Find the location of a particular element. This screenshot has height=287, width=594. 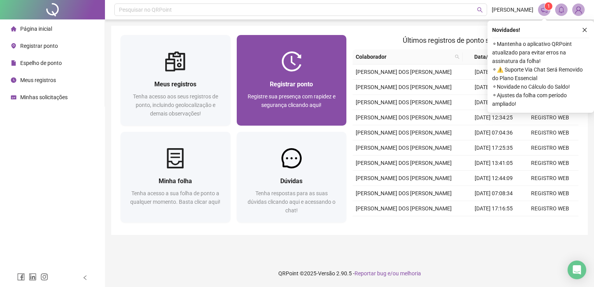

img: 86367 is located at coordinates (579, 10).